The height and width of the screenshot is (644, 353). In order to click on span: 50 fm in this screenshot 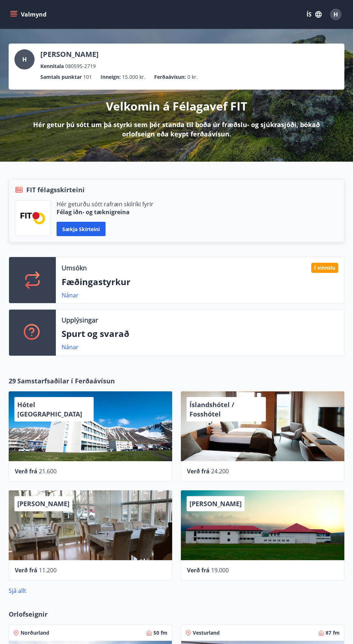, I will do `click(161, 633)`.